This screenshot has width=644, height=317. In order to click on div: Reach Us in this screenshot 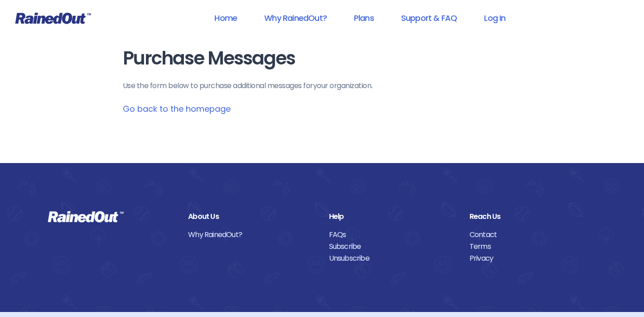, I will do `click(533, 217)`.